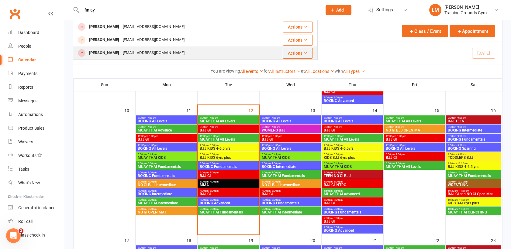 The width and height of the screenshot is (511, 249). Describe the element at coordinates (290, 130) in the screenshot. I see `span: WOMENS BJJ` at that location.